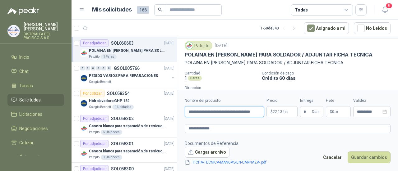  I want to click on p: GSOL005766, so click(127, 68).